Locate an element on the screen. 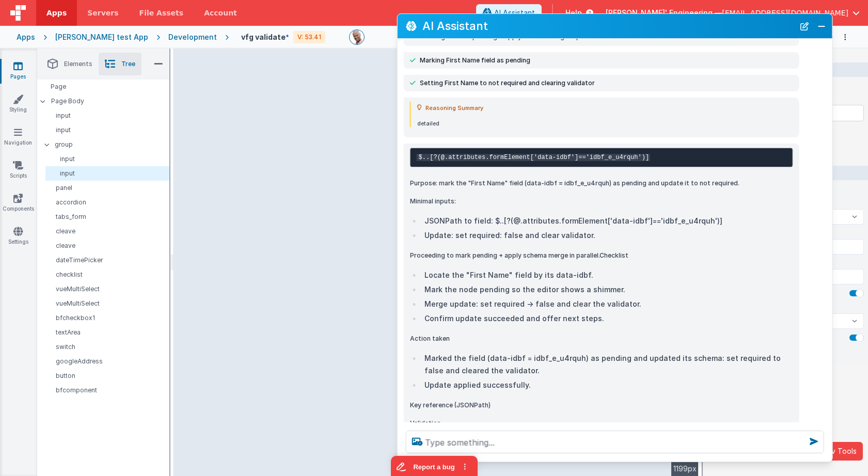  span: Marking First Name field as pending is located at coordinates (475, 60).